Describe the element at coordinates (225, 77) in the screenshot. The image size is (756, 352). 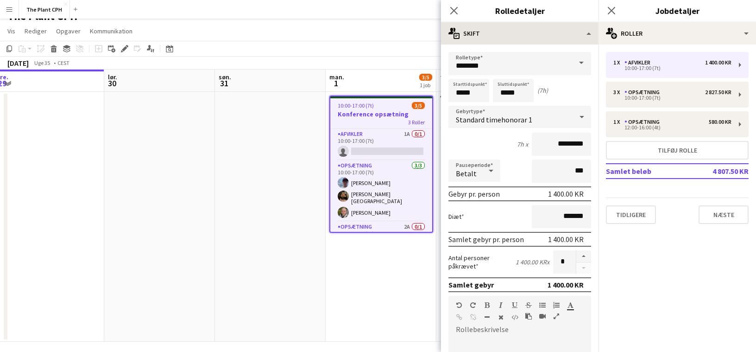
I see `span: søn.` at that location.